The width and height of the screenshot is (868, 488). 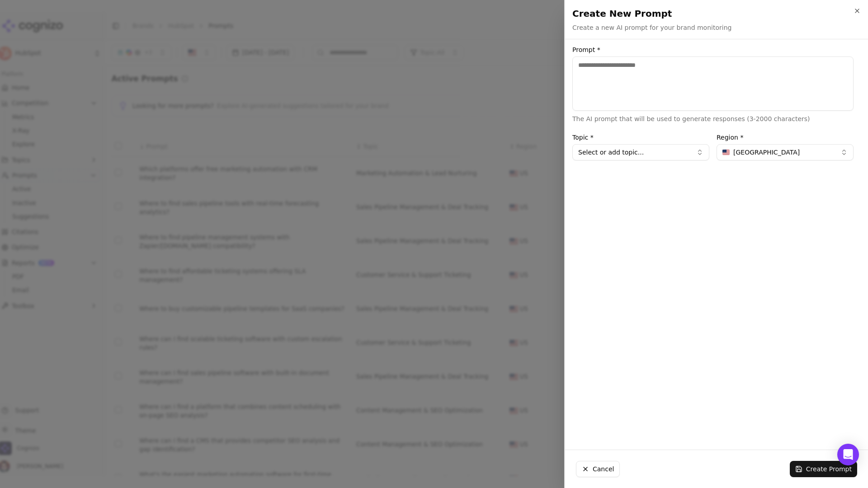 What do you see at coordinates (640, 152) in the screenshot?
I see `button: Select or add topic...` at bounding box center [640, 152].